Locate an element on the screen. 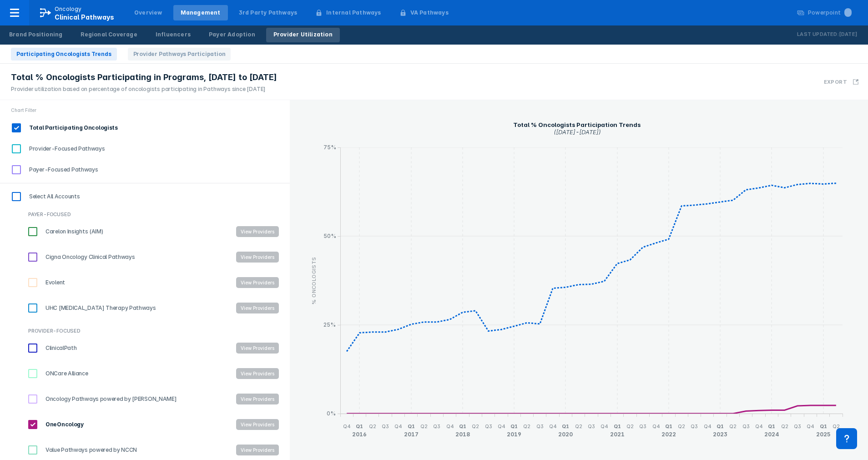  div: Regional Coverage is located at coordinates (108, 35).